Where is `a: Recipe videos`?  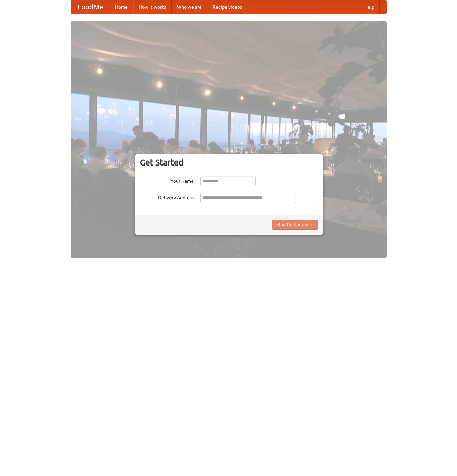
a: Recipe videos is located at coordinates (228, 7).